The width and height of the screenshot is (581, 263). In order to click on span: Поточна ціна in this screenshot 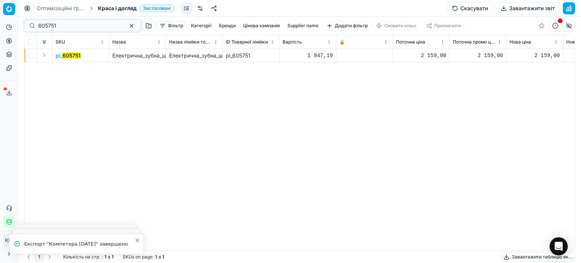, I will do `click(411, 42)`.